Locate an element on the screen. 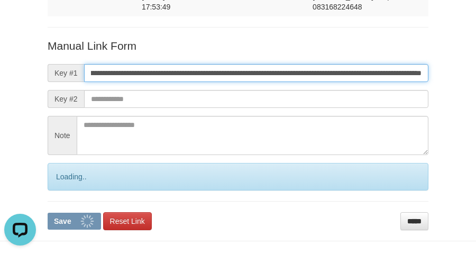 The height and width of the screenshot is (254, 476). span: Save is located at coordinates (62, 221).